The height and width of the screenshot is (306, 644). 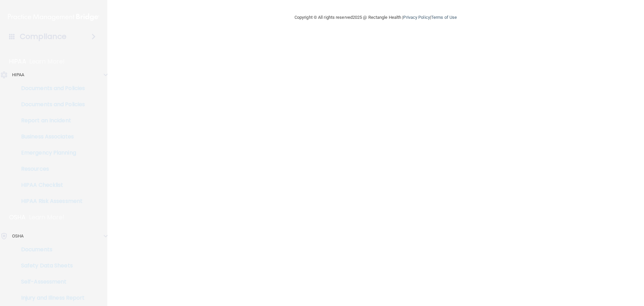 I want to click on p: HIPAA Risk Assessment, so click(x=50, y=201).